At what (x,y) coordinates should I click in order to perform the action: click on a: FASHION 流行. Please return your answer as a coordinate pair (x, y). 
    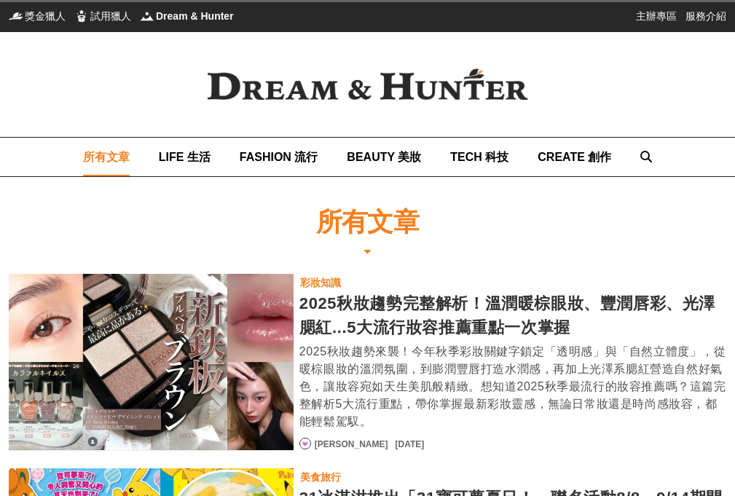
    Looking at the image, I should click on (279, 157).